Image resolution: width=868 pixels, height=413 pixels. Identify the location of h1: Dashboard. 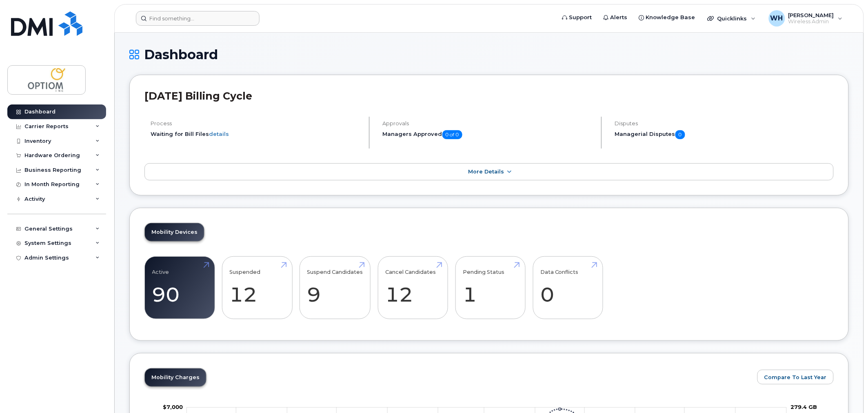
(489, 55).